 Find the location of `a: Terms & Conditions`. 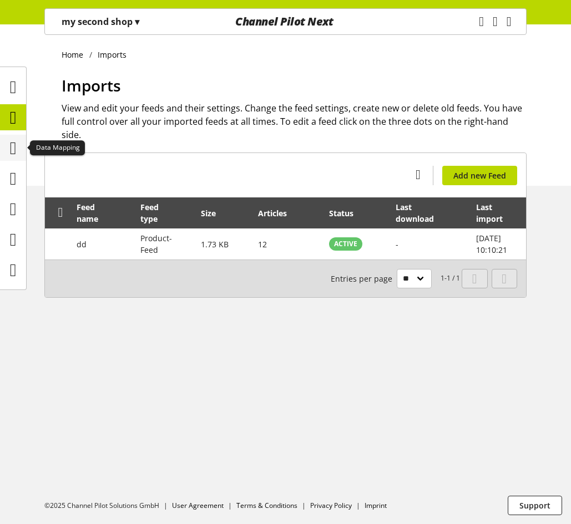

a: Terms & Conditions is located at coordinates (267, 505).